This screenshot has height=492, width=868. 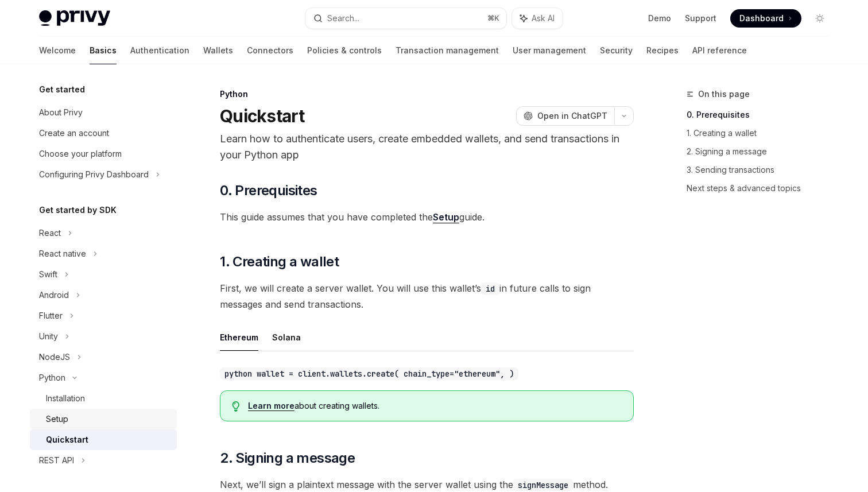 I want to click on a: Learn more, so click(x=271, y=406).